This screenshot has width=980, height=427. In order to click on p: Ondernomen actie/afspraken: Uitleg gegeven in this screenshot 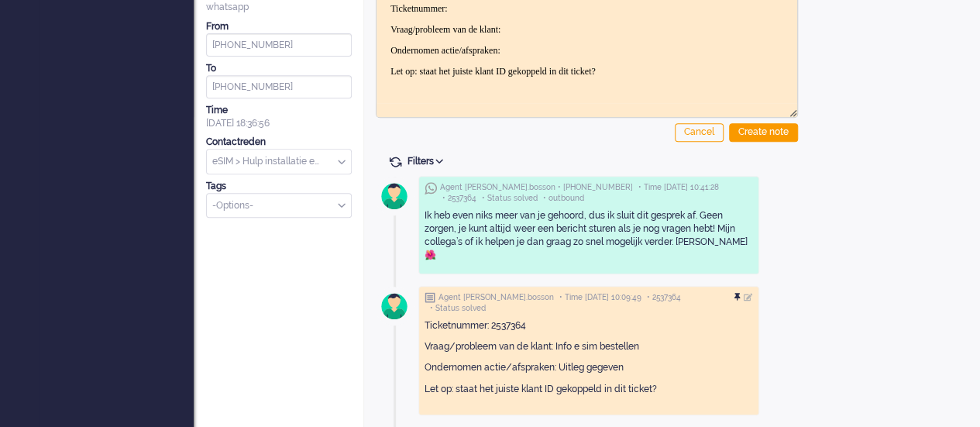, I will do `click(589, 367)`.